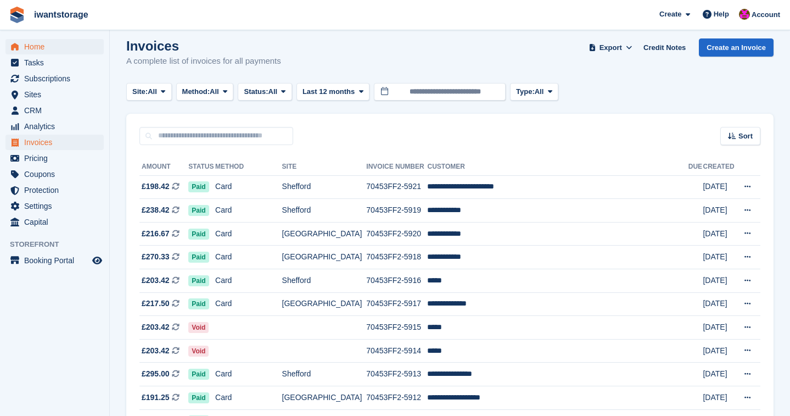 Image resolution: width=790 pixels, height=416 pixels. Describe the element at coordinates (57, 174) in the screenshot. I see `span: Coupons` at that location.